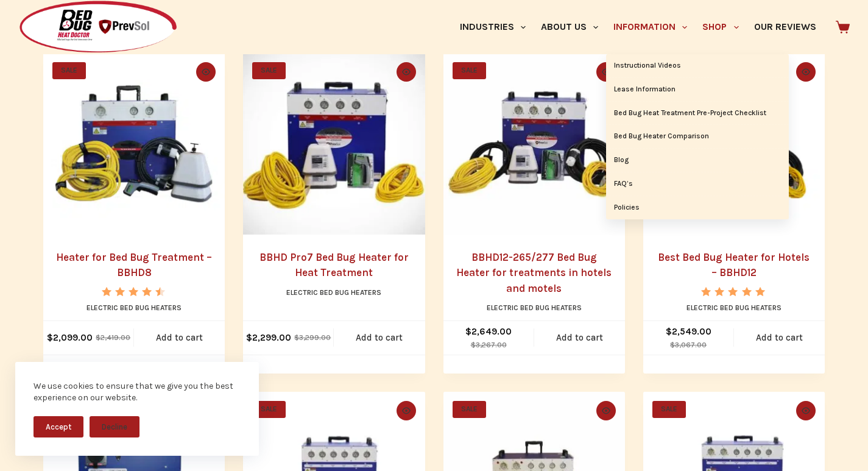 The width and height of the screenshot is (868, 471). I want to click on a: Heater for Bed Bug Treatment - BBHD8, so click(134, 144).